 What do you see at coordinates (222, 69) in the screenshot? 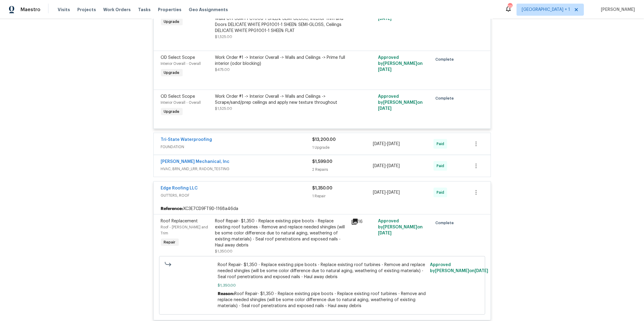
I see `span: $475.00` at bounding box center [222, 69].